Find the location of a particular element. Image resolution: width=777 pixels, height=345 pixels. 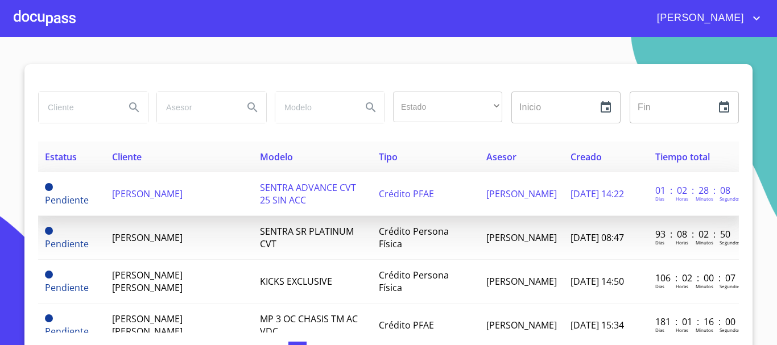

span: MP 3 OC CHASIS TM AC VDC is located at coordinates (309, 325).